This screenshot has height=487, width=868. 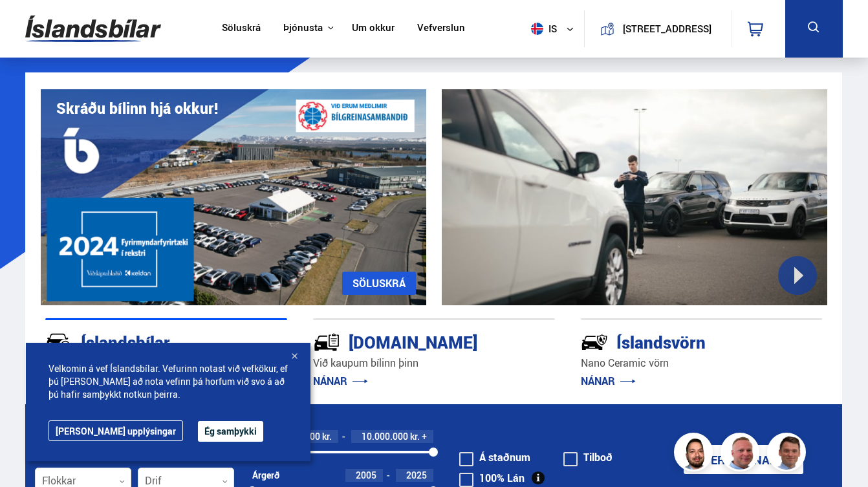 I want to click on a: Vefverslun, so click(x=441, y=29).